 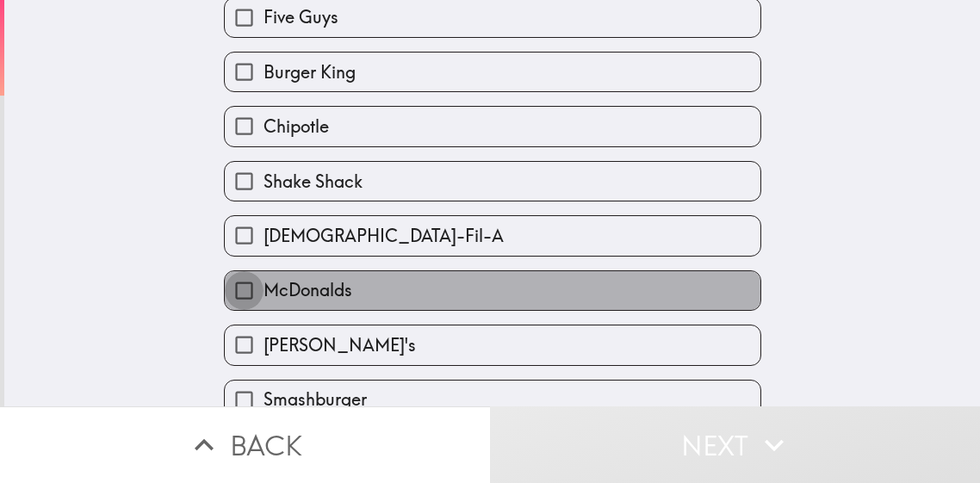 I want to click on button: Burger King, so click(x=493, y=72).